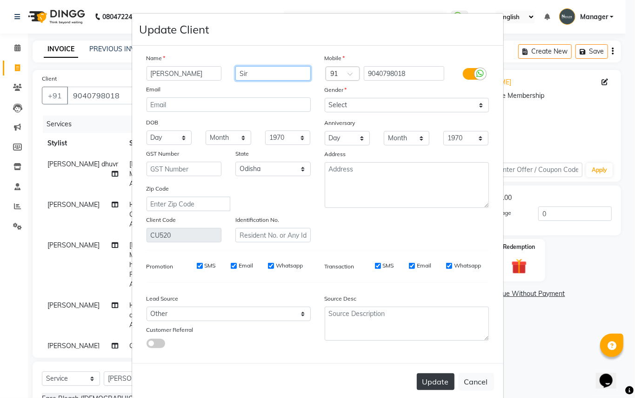 The height and width of the screenshot is (398, 635). Describe the element at coordinates (404, 73) in the screenshot. I see `input: Mobile` at that location.